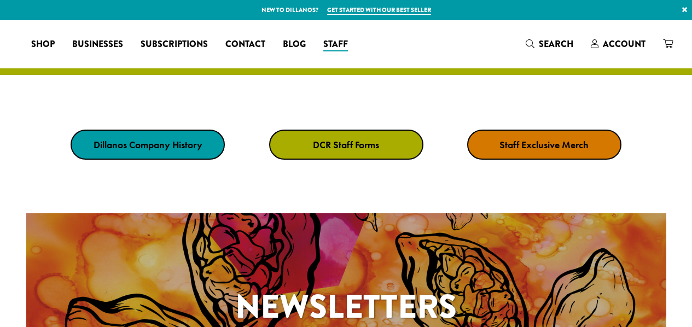 This screenshot has width=692, height=327. I want to click on a: Staff Exclusive Merch, so click(545, 144).